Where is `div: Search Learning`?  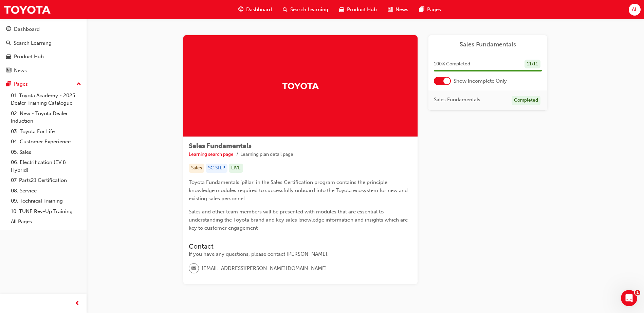 div: Search Learning is located at coordinates (33, 43).